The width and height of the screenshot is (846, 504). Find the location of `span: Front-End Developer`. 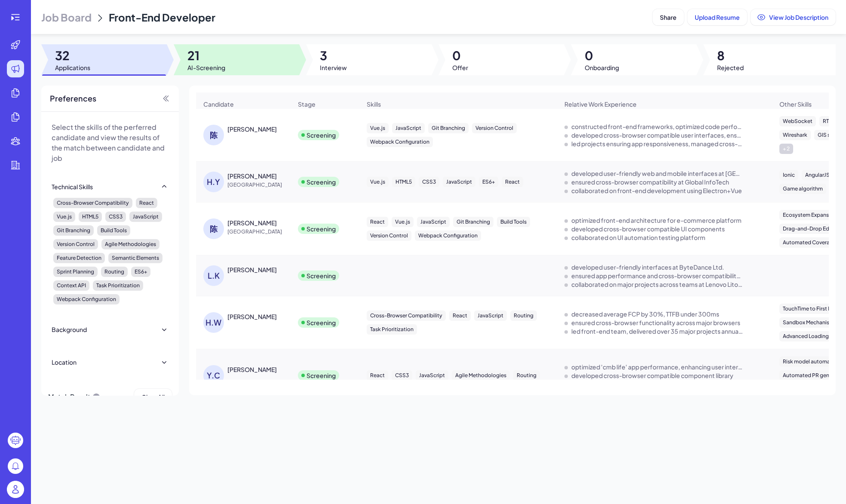

span: Front-End Developer is located at coordinates (162, 17).